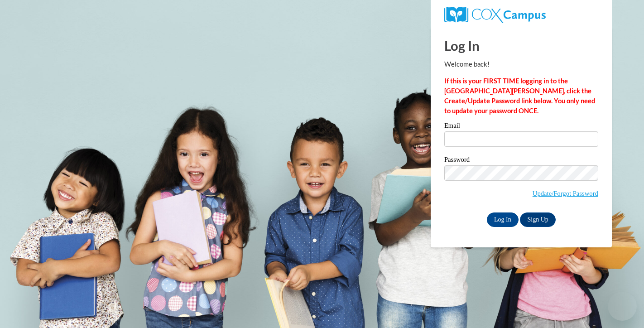 The width and height of the screenshot is (644, 328). Describe the element at coordinates (565, 194) in the screenshot. I see `a: Update/Forgot Password` at that location.